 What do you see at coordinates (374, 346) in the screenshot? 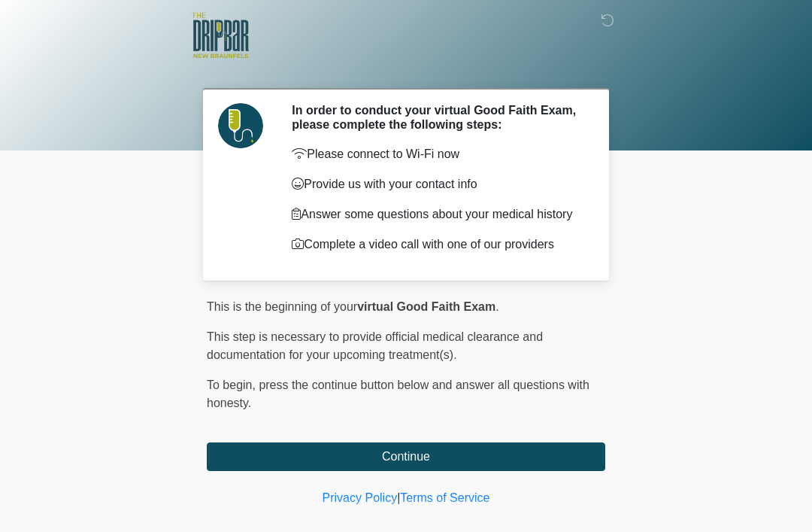
I see `span: This step is necessary to provide official medical clearance and documentation for your upcoming ...` at bounding box center [374, 346].